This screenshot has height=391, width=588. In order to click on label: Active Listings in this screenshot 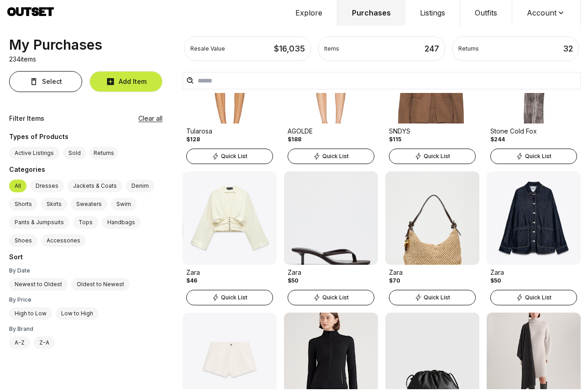, I will do `click(34, 153)`.